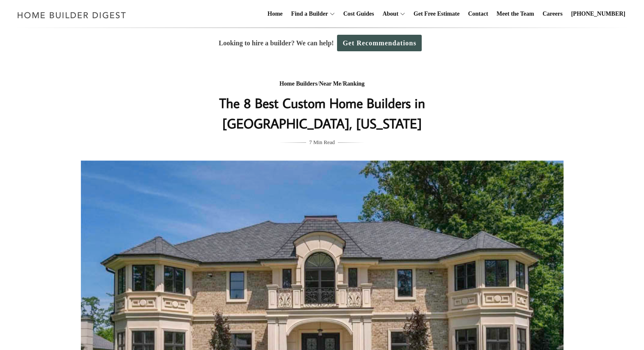 The height and width of the screenshot is (350, 644). I want to click on a: Ranking, so click(354, 83).